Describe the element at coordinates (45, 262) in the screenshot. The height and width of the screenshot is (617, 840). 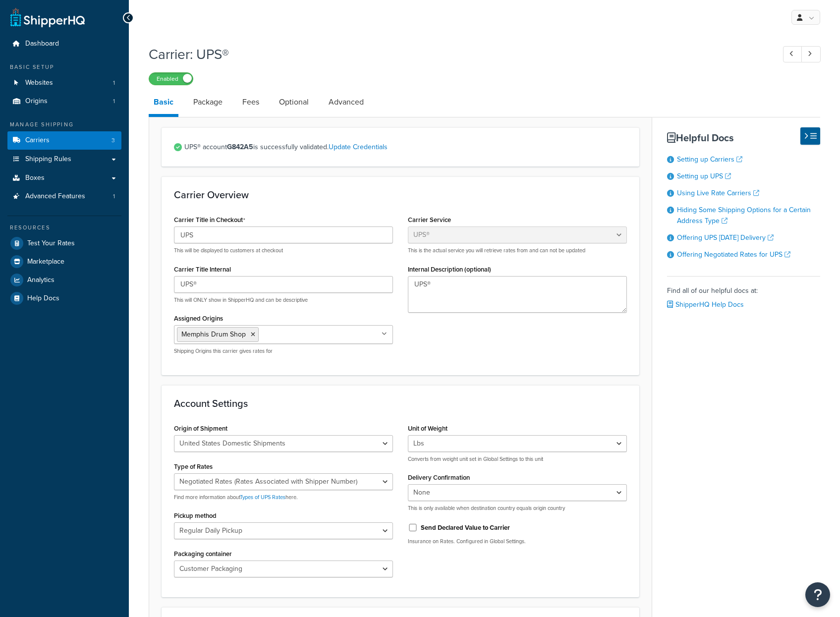
I see `span: Marketplace` at that location.